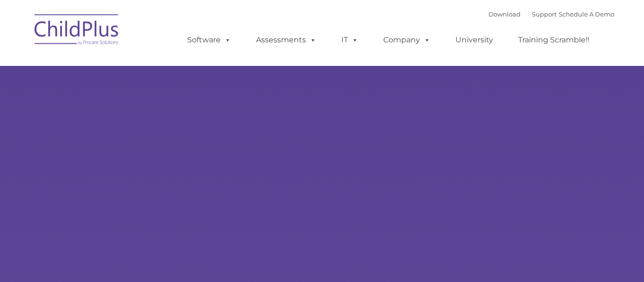 Image resolution: width=644 pixels, height=282 pixels. What do you see at coordinates (554, 40) in the screenshot?
I see `a: Training Scramble!!` at bounding box center [554, 40].